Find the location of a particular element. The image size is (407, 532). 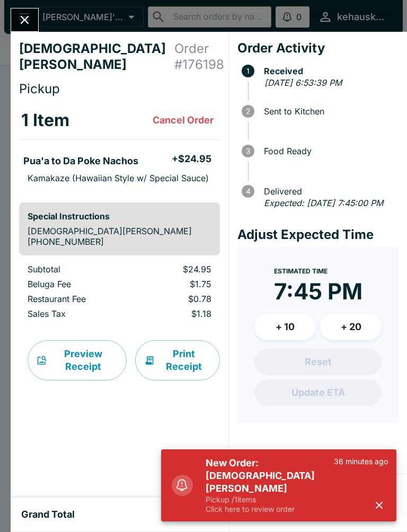

p: Subtotal is located at coordinates (76, 270).